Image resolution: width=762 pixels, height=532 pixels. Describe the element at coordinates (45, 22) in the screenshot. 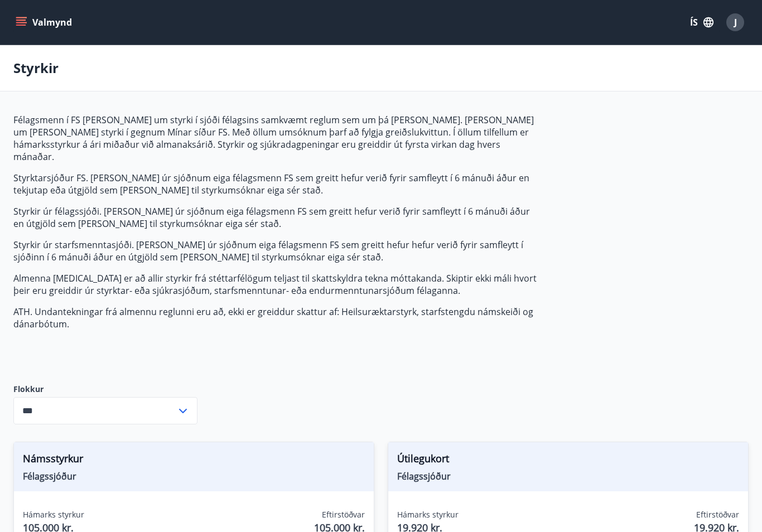

I see `button: menu` at that location.